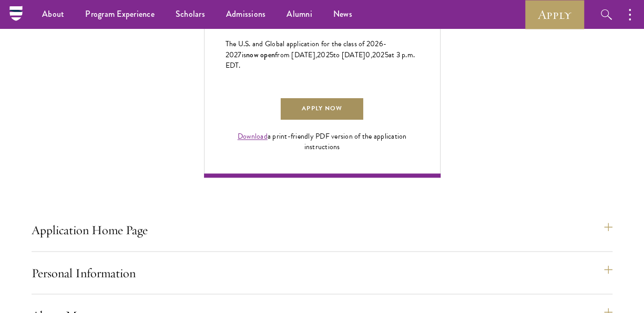 This screenshot has width=644, height=313. Describe the element at coordinates (302, 44) in the screenshot. I see `span: The U.S. and Global application for the class of 202` at that location.